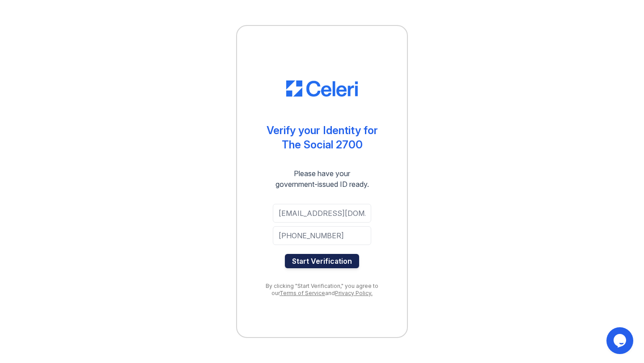 The height and width of the screenshot is (363, 644). Describe the element at coordinates (322, 179) in the screenshot. I see `div: Please have your government-issued ID ready.` at that location.